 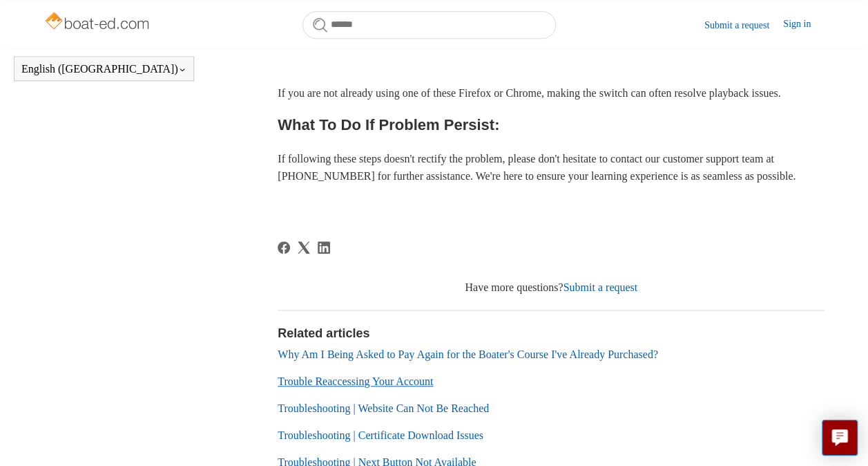 What do you see at coordinates (551, 288) in the screenshot?
I see `div: Have more questions?` at bounding box center [551, 288].